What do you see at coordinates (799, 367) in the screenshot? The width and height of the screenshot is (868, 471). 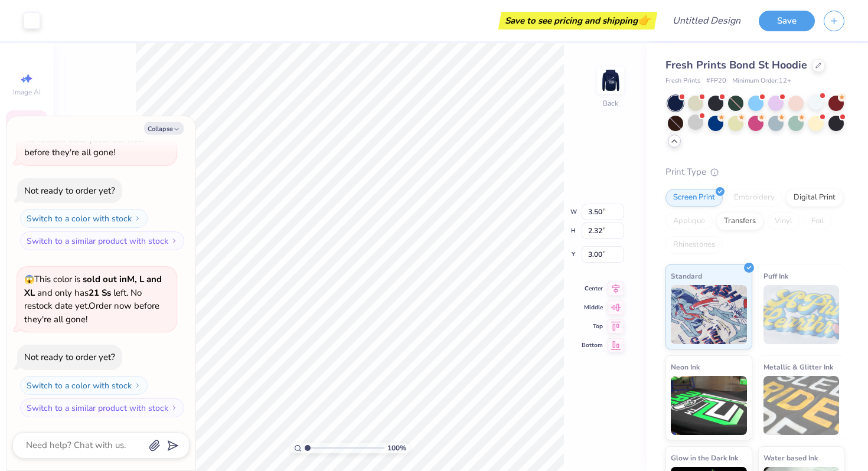 I see `span: Metallic & Glitter Ink` at bounding box center [799, 367].